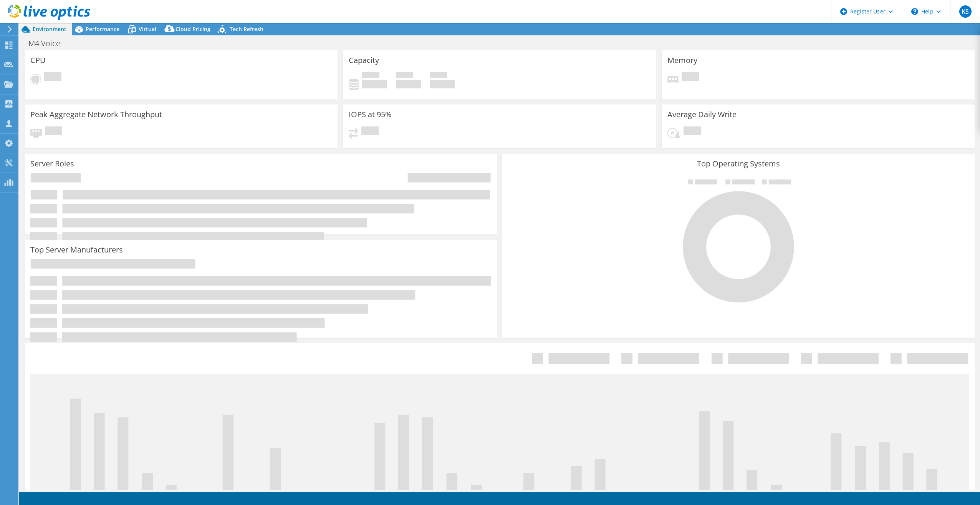 This screenshot has height=505, width=980. What do you see at coordinates (370, 114) in the screenshot?
I see `h3: IOPS at 95%` at bounding box center [370, 114].